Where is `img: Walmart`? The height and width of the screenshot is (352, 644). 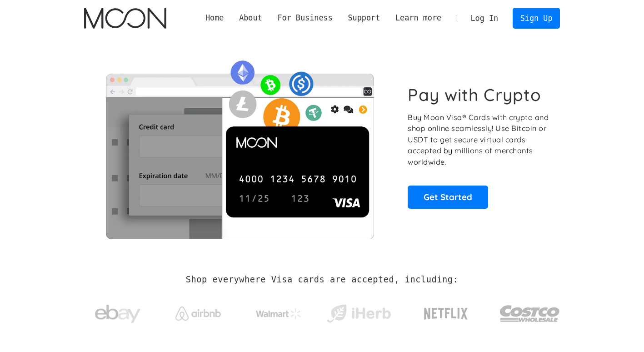
img: Walmart is located at coordinates (279, 313).